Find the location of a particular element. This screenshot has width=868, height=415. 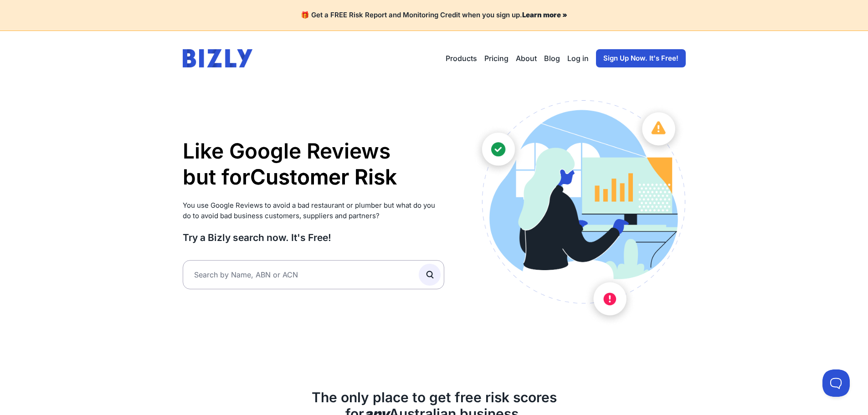

a: Log in is located at coordinates (577, 58).